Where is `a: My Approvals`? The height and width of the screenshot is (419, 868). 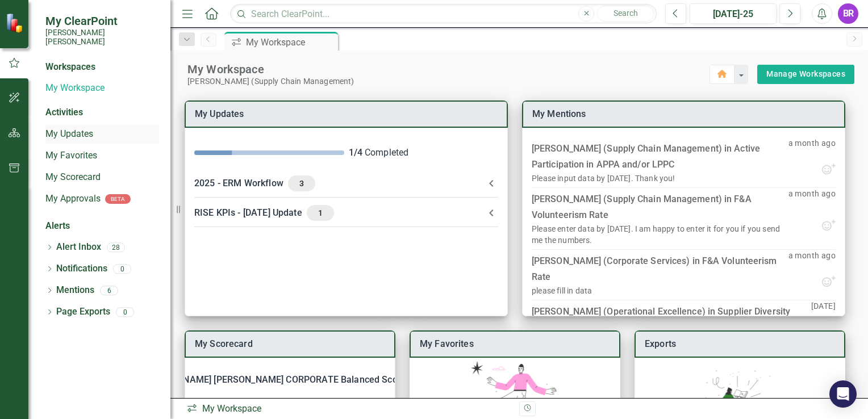 a: My Approvals is located at coordinates (73, 199).